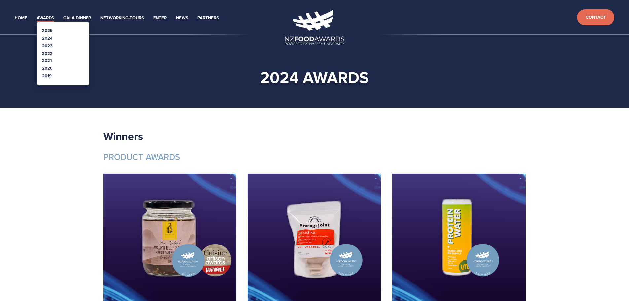 The image size is (629, 301). What do you see at coordinates (21, 18) in the screenshot?
I see `a: Home` at bounding box center [21, 18].